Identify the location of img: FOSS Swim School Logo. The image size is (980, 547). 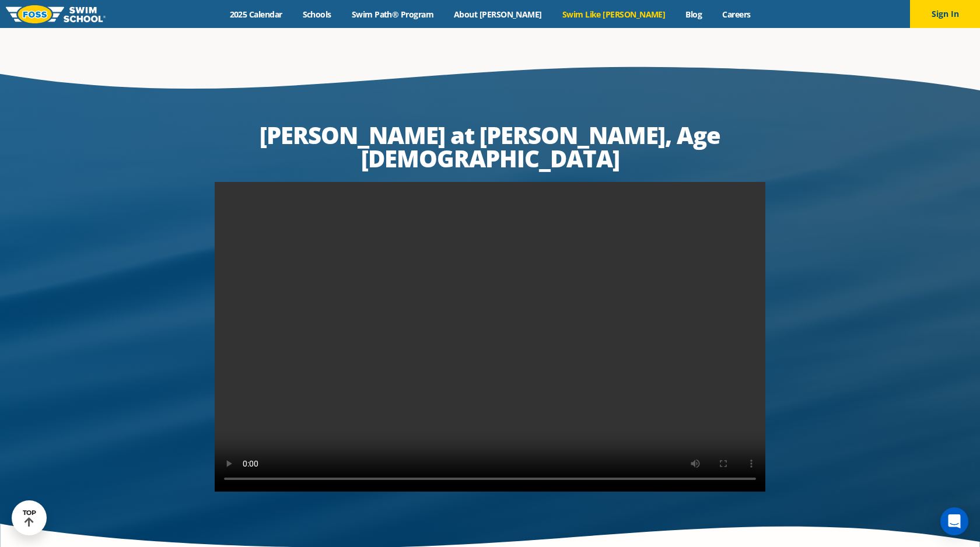
(55, 14).